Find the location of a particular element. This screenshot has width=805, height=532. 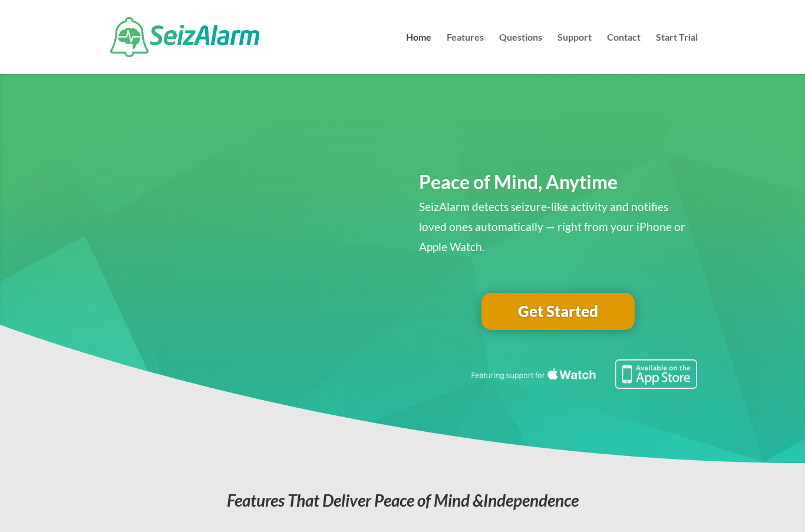

span: SeizAlarm detects seizure-like activity and notifies loved ones automatically — right from your i... is located at coordinates (552, 226).